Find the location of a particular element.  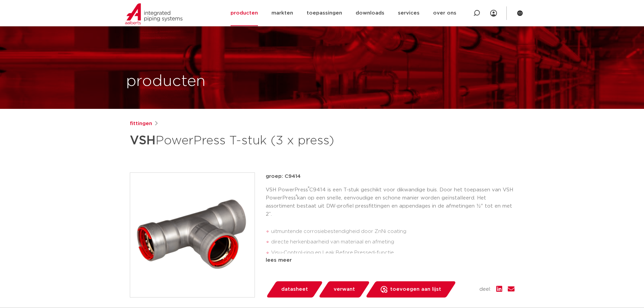

a: verwant is located at coordinates (344, 289).